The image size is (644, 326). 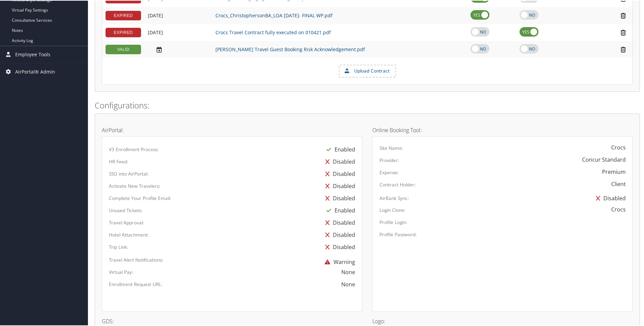 I want to click on label: Travel Approval:, so click(x=127, y=222).